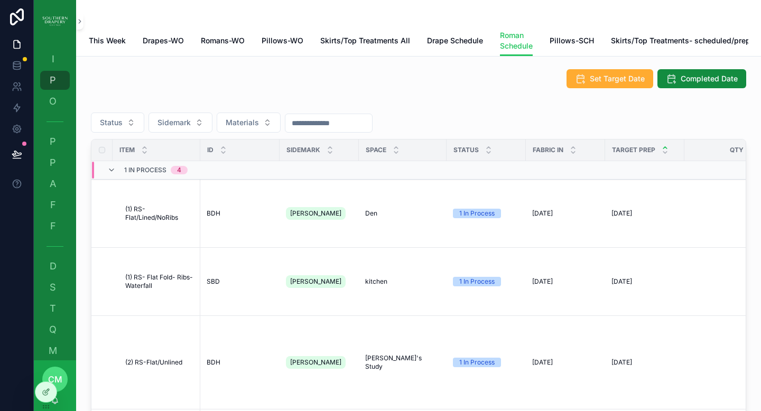 The image size is (761, 411). Describe the element at coordinates (213, 282) in the screenshot. I see `span: SBD` at that location.